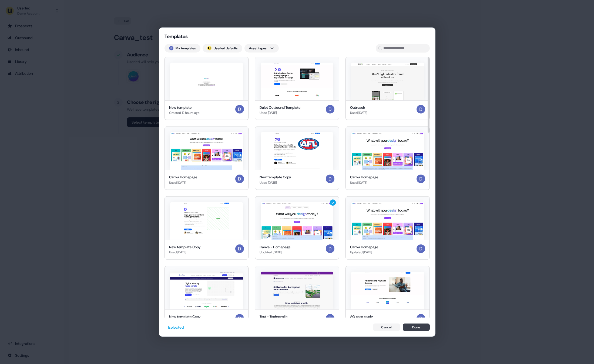 The height and width of the screenshot is (364, 594). Describe the element at coordinates (297, 298) in the screenshot. I see `button: Test - TechnomileTest - TechnomileDemo` at that location.